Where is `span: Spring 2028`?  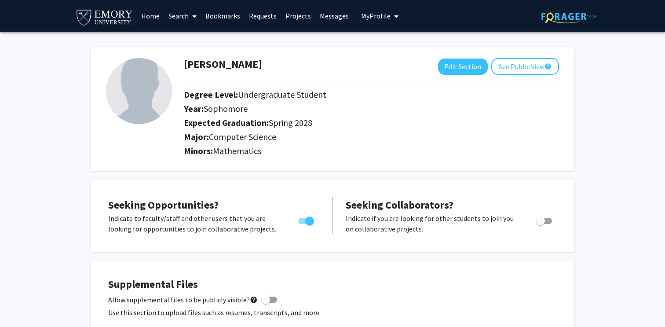
span: Spring 2028 is located at coordinates (290, 122).